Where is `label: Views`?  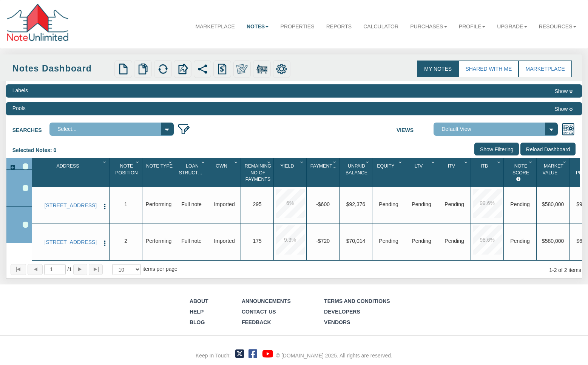 label: Views is located at coordinates (415, 128).